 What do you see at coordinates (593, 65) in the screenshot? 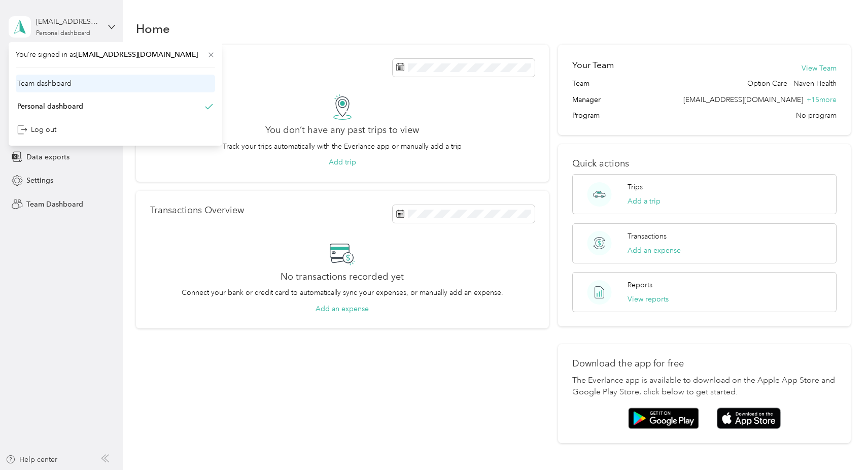
I see `h2: Your Team` at bounding box center [593, 65].